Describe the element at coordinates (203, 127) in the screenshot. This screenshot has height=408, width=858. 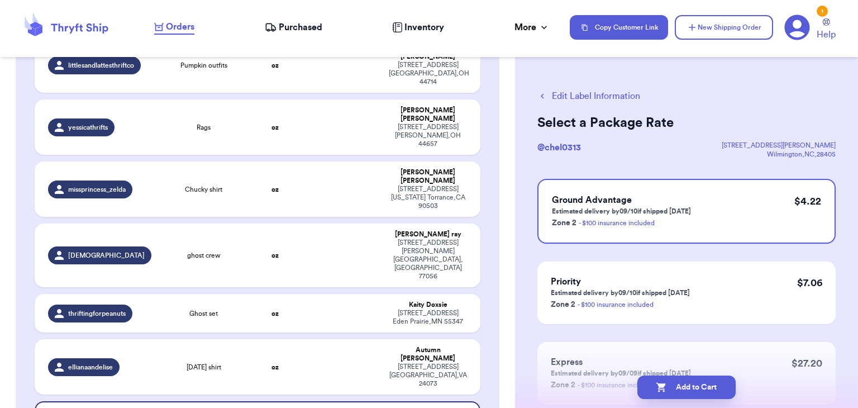
I see `span: Rags` at that location.